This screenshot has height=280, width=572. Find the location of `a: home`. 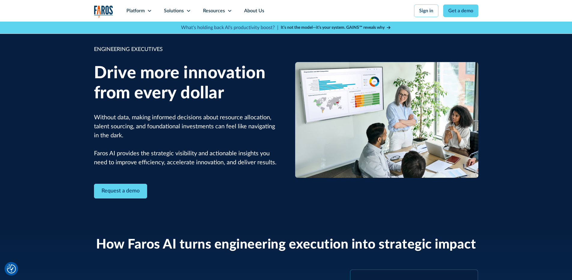

a: home is located at coordinates (104, 11).